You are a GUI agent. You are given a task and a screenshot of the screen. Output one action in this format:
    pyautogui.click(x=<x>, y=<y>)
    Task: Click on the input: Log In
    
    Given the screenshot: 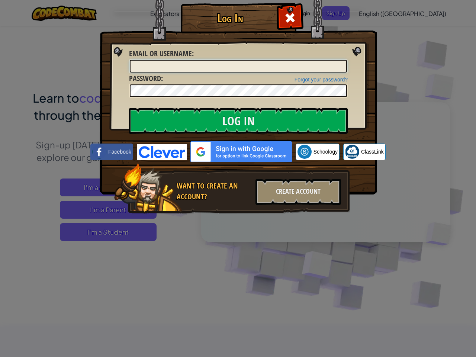 What is the action you would take?
    pyautogui.click(x=238, y=121)
    